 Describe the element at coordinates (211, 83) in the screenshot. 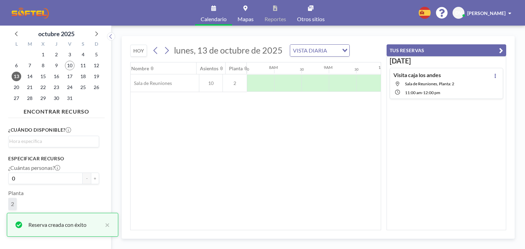

I see `span: 10` at that location.